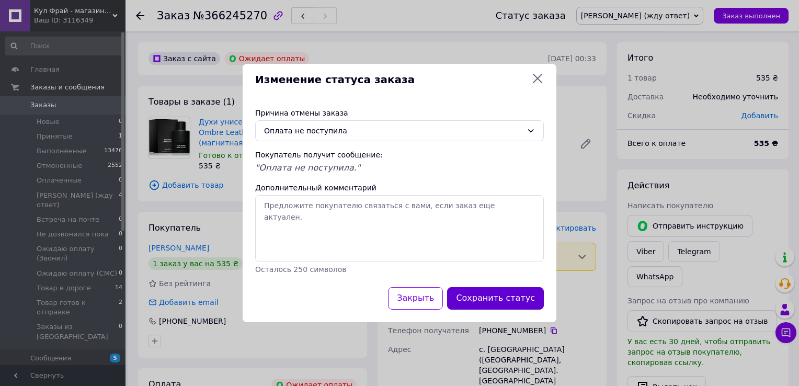  What do you see at coordinates (391, 80) in the screenshot?
I see `span: Изменение статуса заказа` at bounding box center [391, 80].